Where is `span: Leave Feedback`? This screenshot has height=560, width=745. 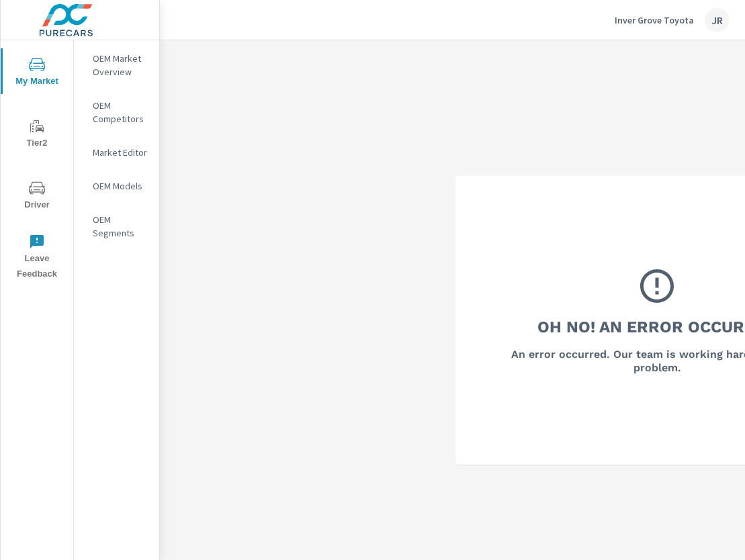 span: Leave Feedback is located at coordinates (37, 258).